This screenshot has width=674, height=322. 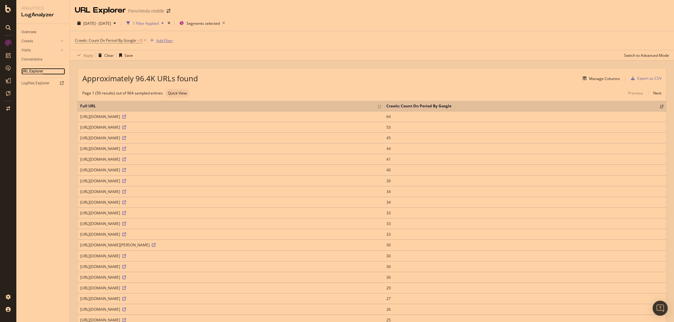 I want to click on div: Conversions, so click(x=32, y=59).